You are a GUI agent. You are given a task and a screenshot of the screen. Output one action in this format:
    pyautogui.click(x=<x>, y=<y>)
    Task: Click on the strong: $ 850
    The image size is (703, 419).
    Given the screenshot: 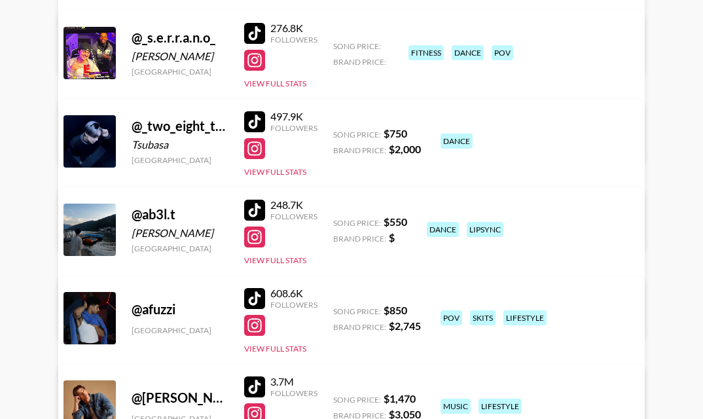 What is the action you would take?
    pyautogui.click(x=395, y=310)
    